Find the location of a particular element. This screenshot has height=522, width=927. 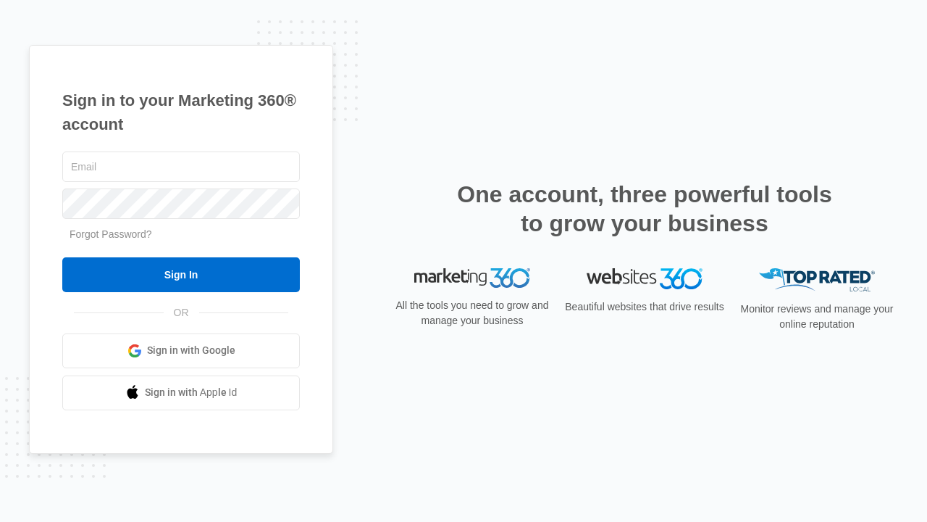

img: Marketing 360 is located at coordinates (472, 278).